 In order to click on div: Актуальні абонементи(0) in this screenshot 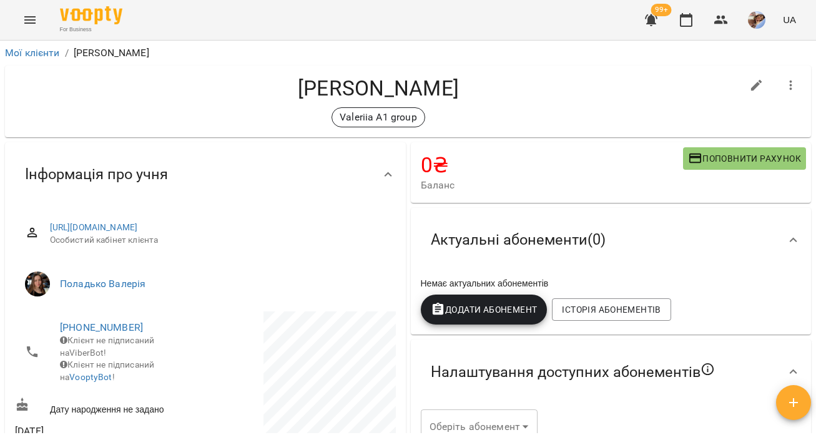, I will do `click(611, 240)`.